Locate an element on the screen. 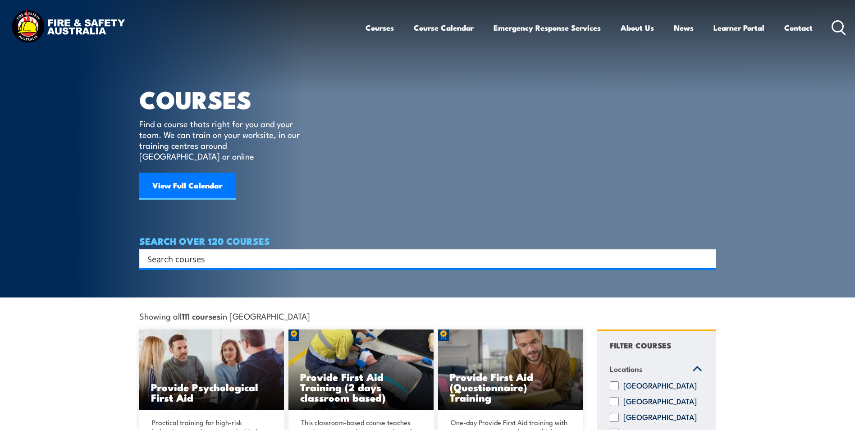  a: Locations is located at coordinates (656, 370).